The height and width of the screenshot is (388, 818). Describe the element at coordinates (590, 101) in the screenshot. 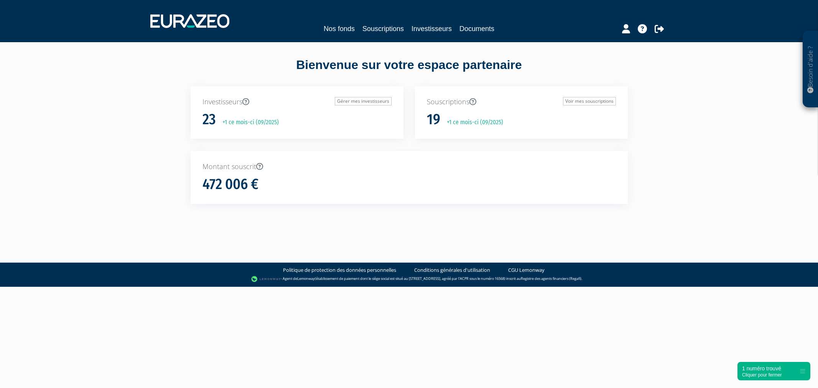

I see `a: Voir mes souscriptions` at that location.